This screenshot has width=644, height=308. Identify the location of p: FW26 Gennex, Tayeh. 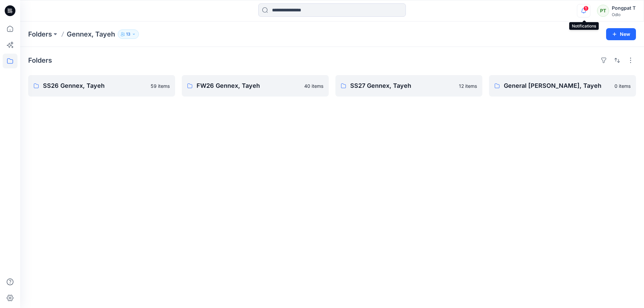
(248, 86).